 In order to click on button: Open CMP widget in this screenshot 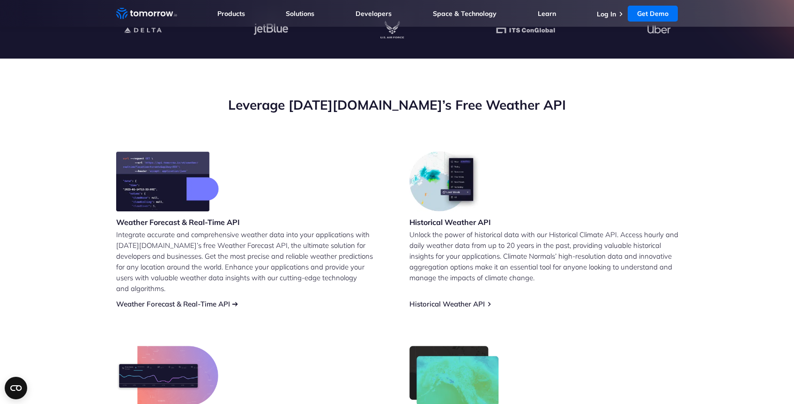, I will do `click(16, 388)`.